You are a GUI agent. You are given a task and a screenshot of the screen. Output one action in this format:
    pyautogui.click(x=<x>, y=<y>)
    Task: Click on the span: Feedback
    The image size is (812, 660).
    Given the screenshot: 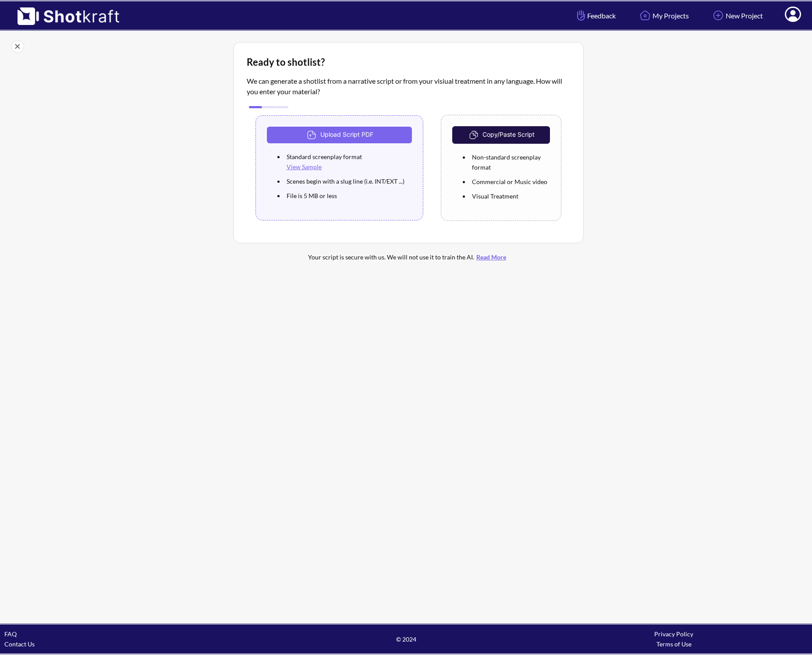 What is the action you would take?
    pyautogui.click(x=595, y=15)
    